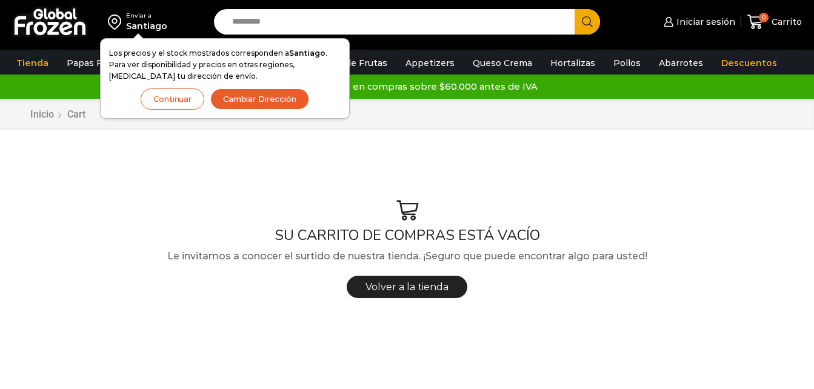 This screenshot has width=814, height=389. Describe the element at coordinates (352, 63) in the screenshot. I see `a: Pulpa de Frutas` at that location.